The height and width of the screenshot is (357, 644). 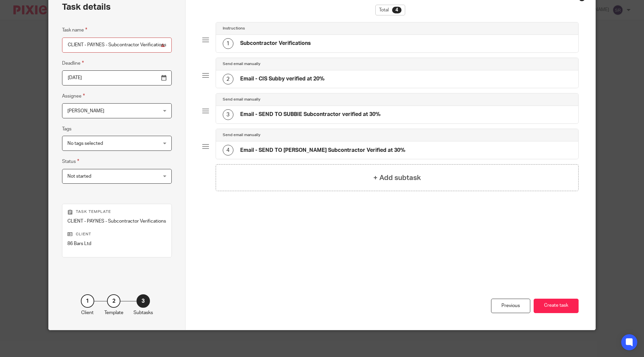 What do you see at coordinates (143, 313) in the screenshot?
I see `p: Subtasks` at bounding box center [143, 313].